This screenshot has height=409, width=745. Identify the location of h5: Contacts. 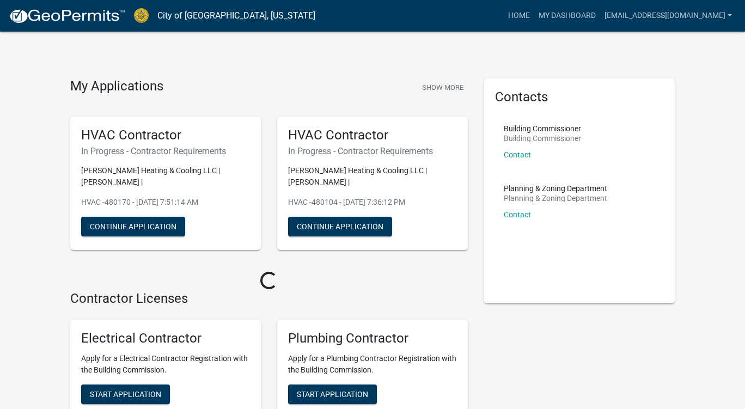
(579, 97).